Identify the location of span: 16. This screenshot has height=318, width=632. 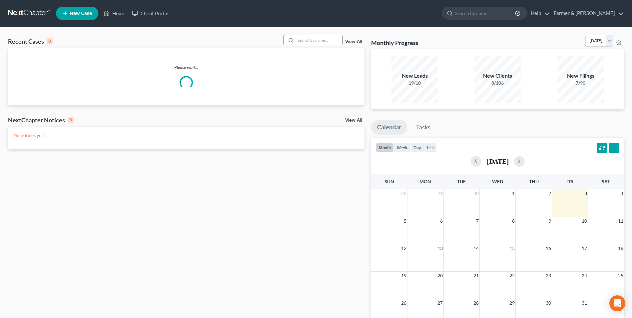
(548, 248).